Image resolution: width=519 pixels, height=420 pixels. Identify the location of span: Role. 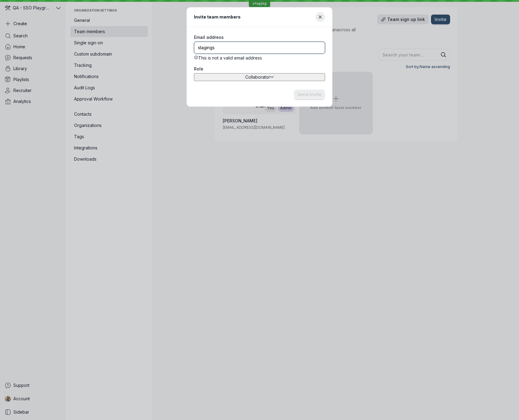
(198, 69).